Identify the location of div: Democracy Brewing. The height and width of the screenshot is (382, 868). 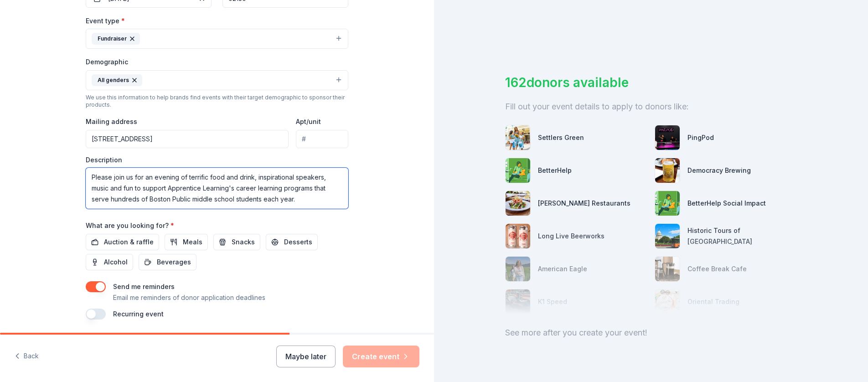
(719, 170).